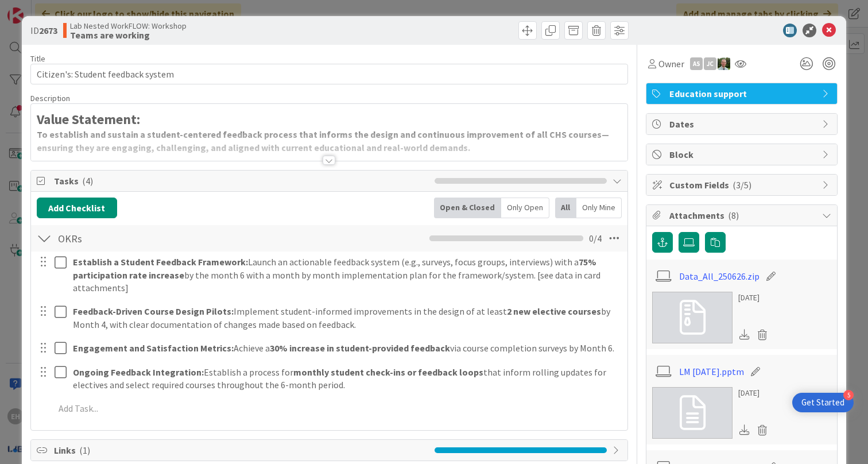  What do you see at coordinates (48, 30) in the screenshot?
I see `b: 2673` at bounding box center [48, 30].